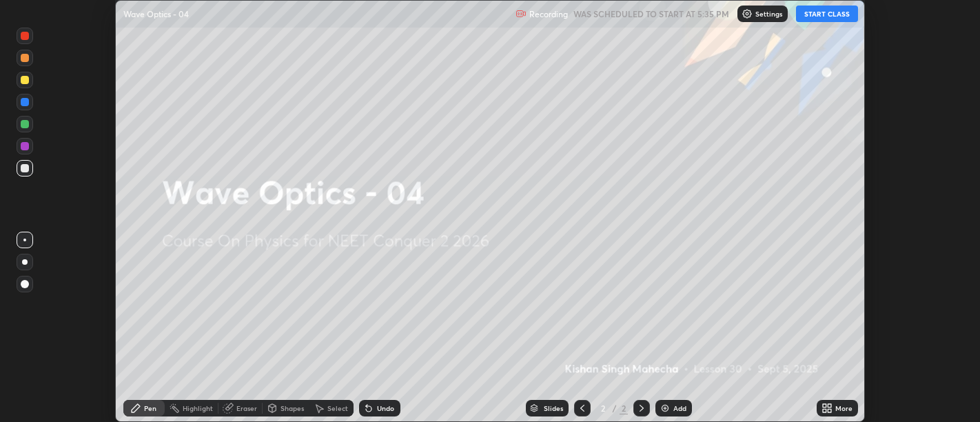 The width and height of the screenshot is (980, 422). What do you see at coordinates (548, 14) in the screenshot?
I see `p: Recording` at bounding box center [548, 14].